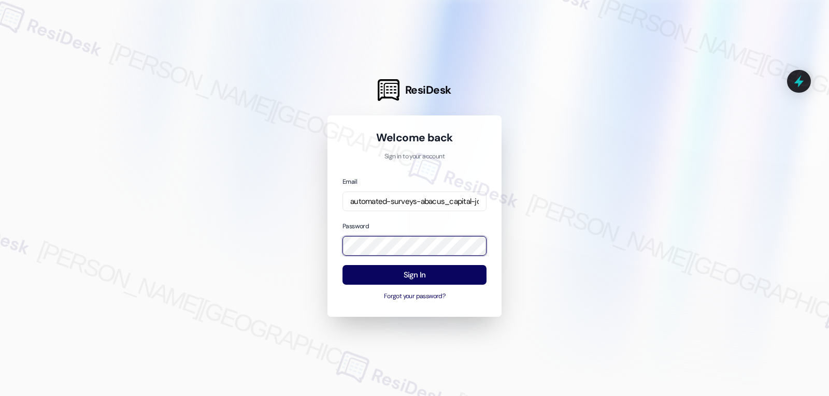  What do you see at coordinates (428, 90) in the screenshot?
I see `span: ResiDesk` at bounding box center [428, 90].